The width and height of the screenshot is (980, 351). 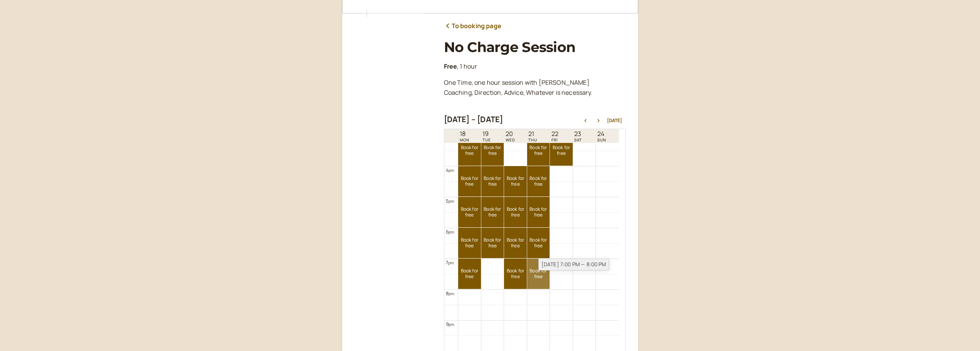 I want to click on a: August 24, 2025, so click(x=602, y=136).